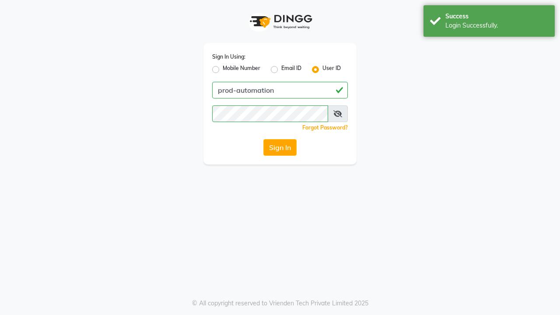  Describe the element at coordinates (280, 21) in the screenshot. I see `img: logo1.svg` at that location.